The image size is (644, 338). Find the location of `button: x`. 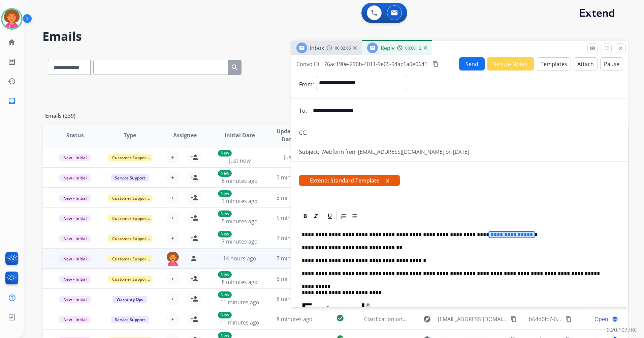

button: x is located at coordinates (388, 180).